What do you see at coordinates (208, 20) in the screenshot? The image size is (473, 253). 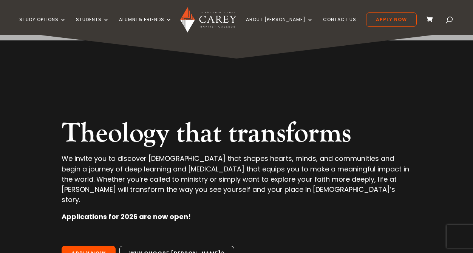 I see `img: Carey Baptist College` at bounding box center [208, 20].